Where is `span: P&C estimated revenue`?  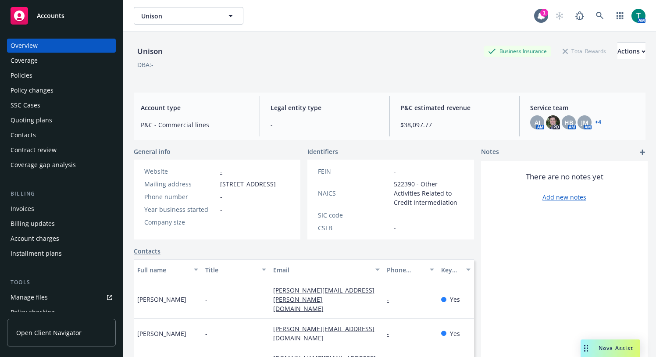
span: P&C estimated revenue is located at coordinates (454, 107).